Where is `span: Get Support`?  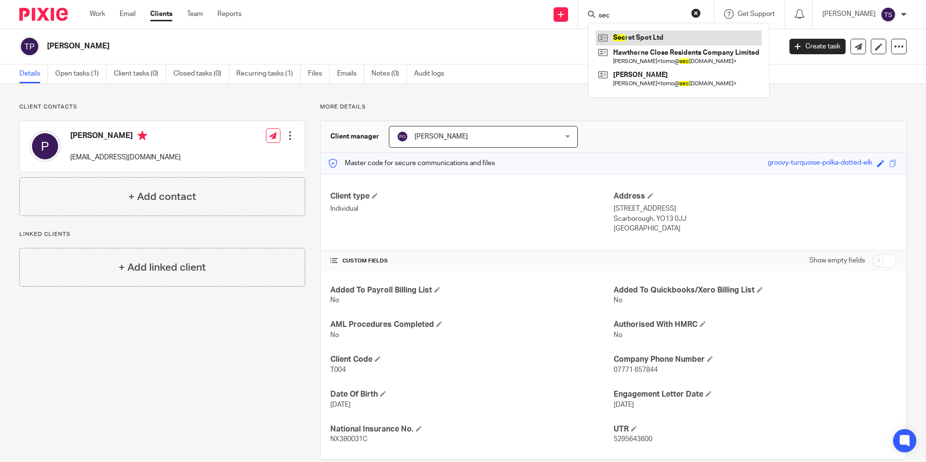
span: Get Support is located at coordinates (756, 14).